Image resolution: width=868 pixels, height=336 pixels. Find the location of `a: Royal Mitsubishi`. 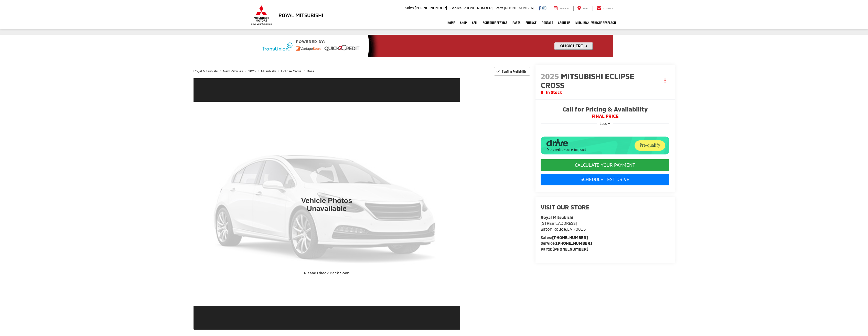

a: Royal Mitsubishi is located at coordinates (205, 71).